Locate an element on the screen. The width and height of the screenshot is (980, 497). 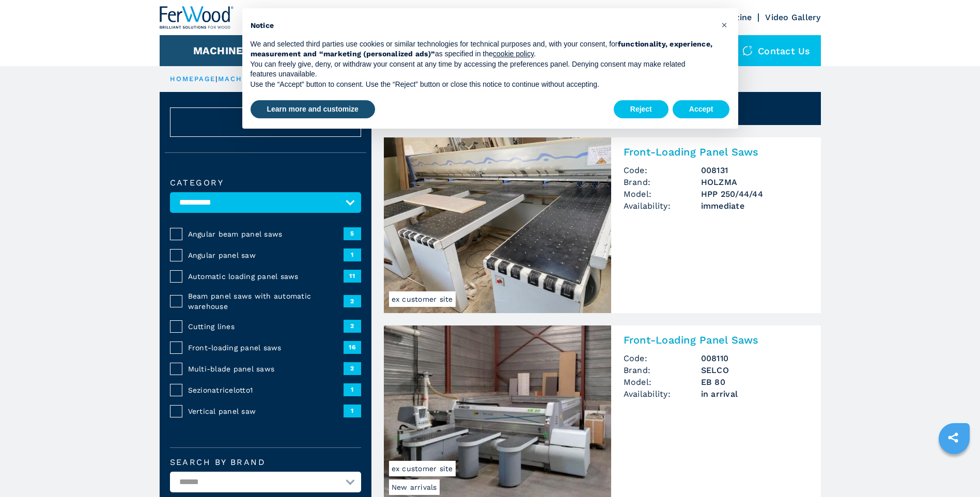
div: Contact us is located at coordinates (776, 51).